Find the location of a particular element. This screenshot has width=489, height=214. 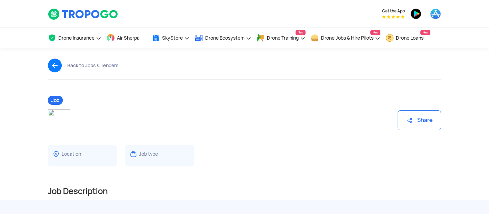

a: Drone TrainingNew is located at coordinates (281, 38).